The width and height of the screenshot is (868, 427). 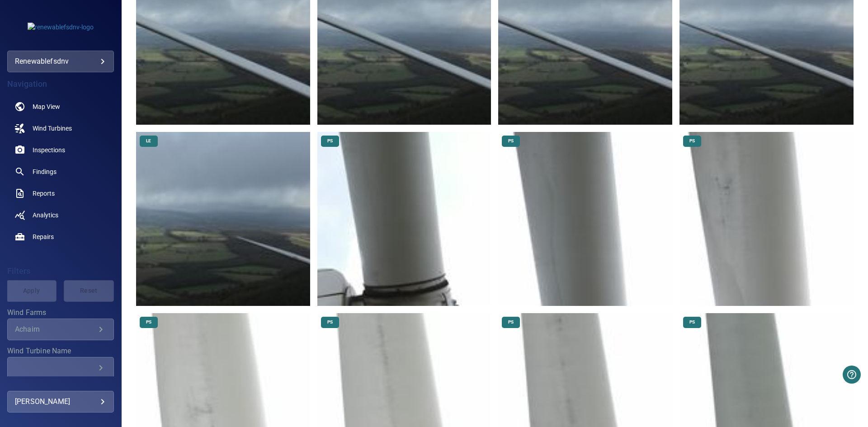 What do you see at coordinates (60, 215) in the screenshot?
I see `a: analytics noActive` at bounding box center [60, 215].